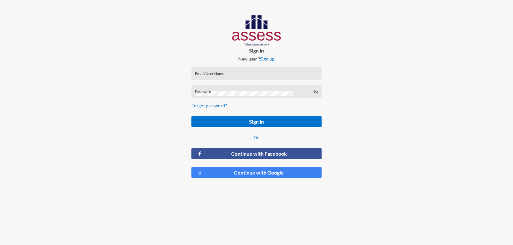  Describe the element at coordinates (256, 138) in the screenshot. I see `p: Or` at that location.